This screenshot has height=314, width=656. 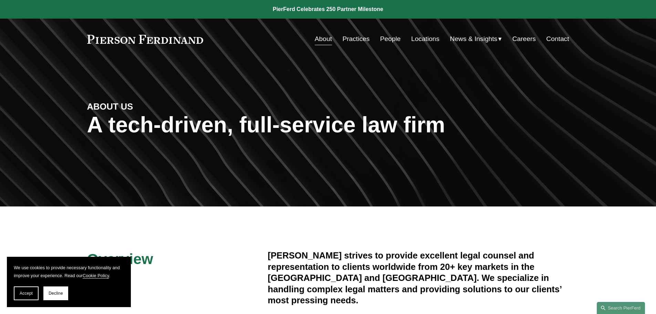 I want to click on a: Careers, so click(x=524, y=39).